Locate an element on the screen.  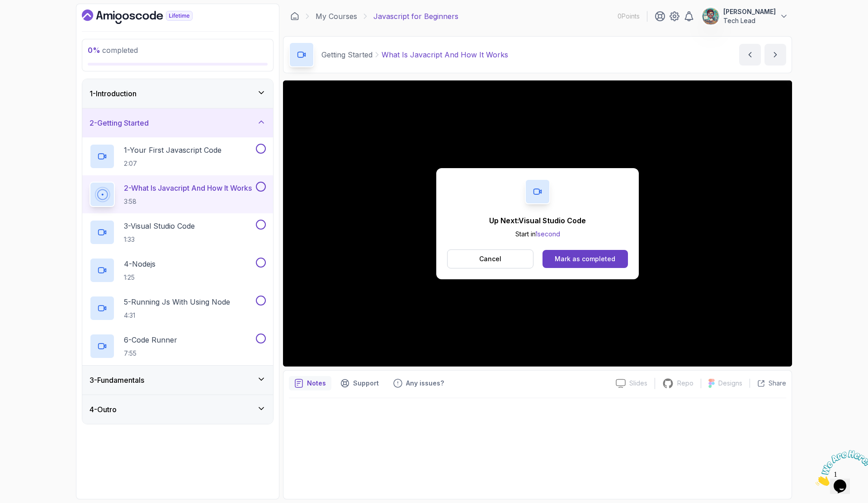
p: Cancel is located at coordinates (490, 259).